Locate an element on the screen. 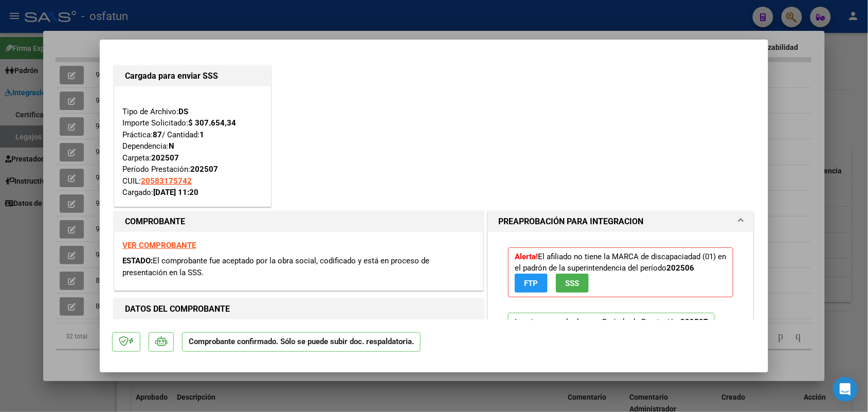 This screenshot has width=868, height=412. strong: 202506 is located at coordinates (680, 268).